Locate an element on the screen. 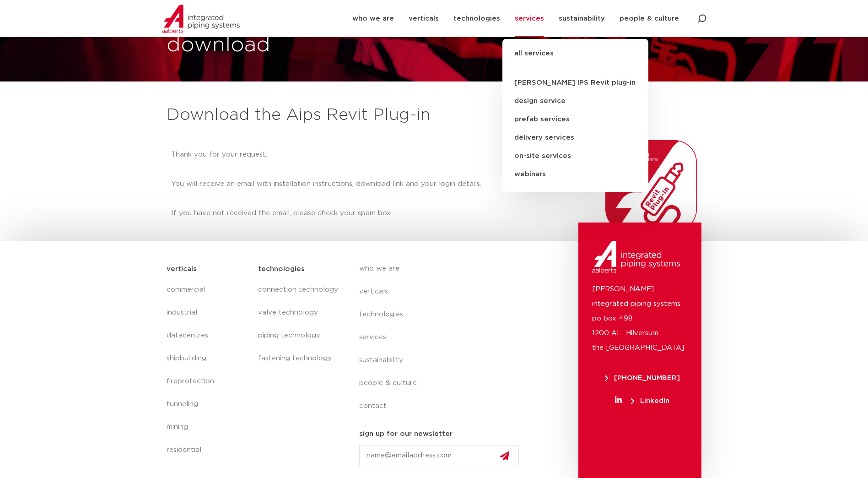 This screenshot has height=478, width=868. a: tunneling is located at coordinates (208, 405).